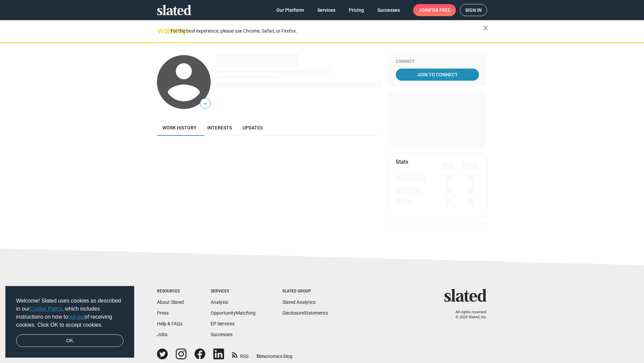 Image resolution: width=644 pixels, height=363 pixels. I want to click on a: DisclosureStatements, so click(305, 312).